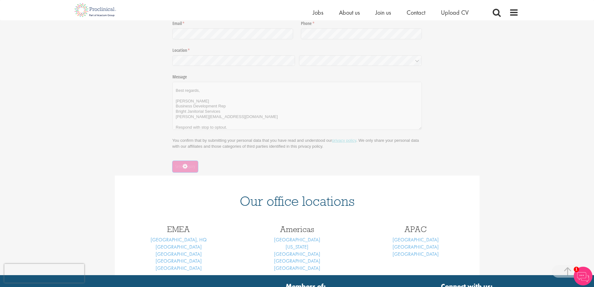 The image size is (594, 287). I want to click on input: Country, so click(361, 61).